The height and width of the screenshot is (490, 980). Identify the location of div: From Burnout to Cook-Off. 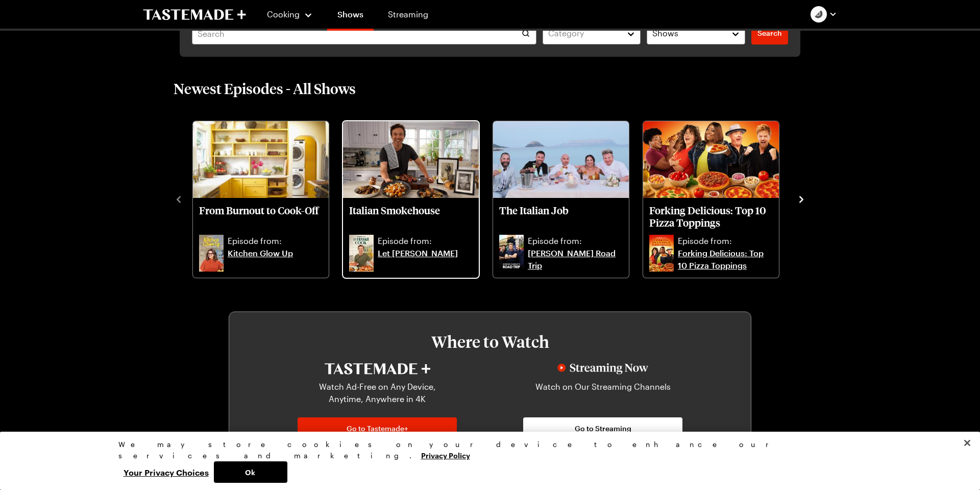
(261, 199).